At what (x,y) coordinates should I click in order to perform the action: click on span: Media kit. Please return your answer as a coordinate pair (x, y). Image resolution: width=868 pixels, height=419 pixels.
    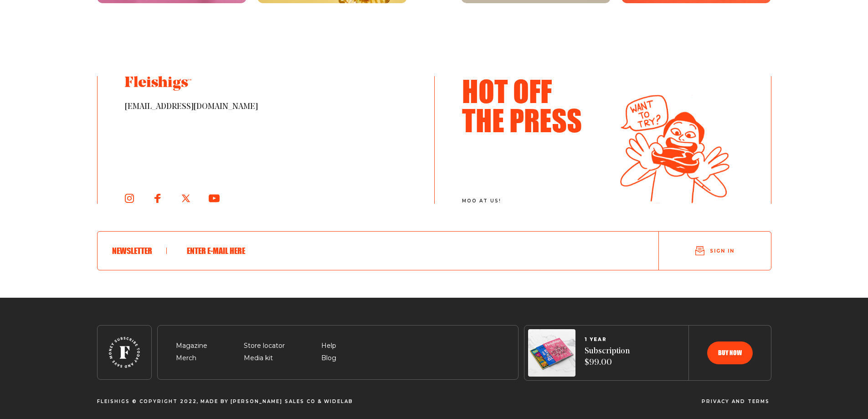
    Looking at the image, I should click on (258, 358).